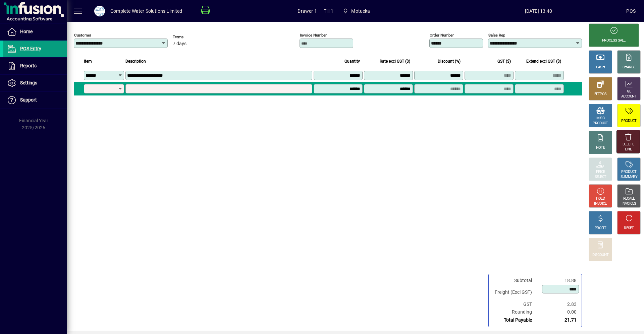  I want to click on div: NOTE, so click(600, 148).